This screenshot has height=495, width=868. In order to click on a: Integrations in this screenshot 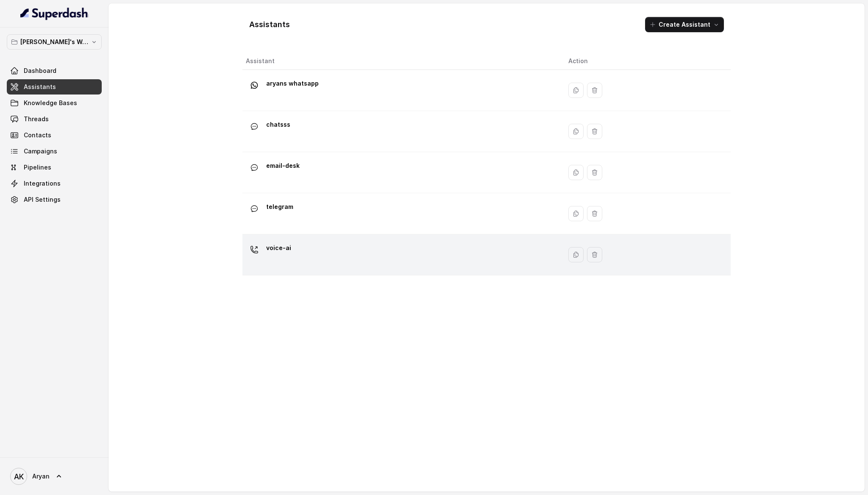, I will do `click(54, 184)`.